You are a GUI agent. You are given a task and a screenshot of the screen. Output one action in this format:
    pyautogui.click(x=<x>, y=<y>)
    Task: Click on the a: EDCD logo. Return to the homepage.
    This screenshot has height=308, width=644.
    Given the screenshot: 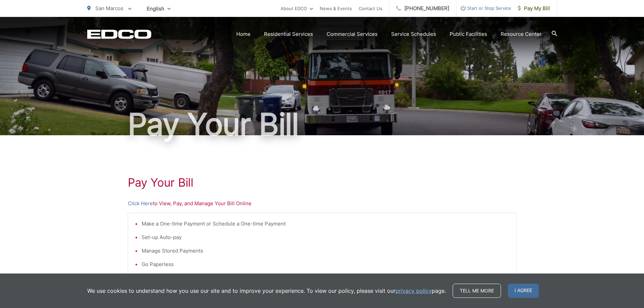 What is the action you would take?
    pyautogui.click(x=119, y=34)
    